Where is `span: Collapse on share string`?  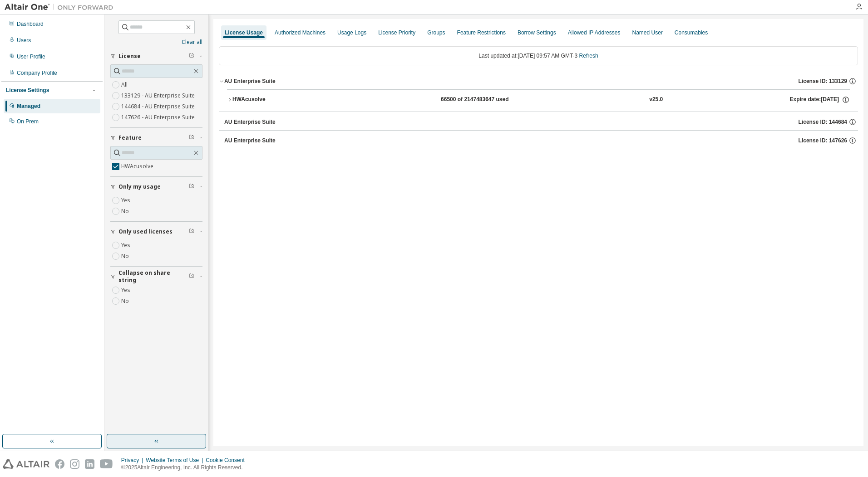
span: Collapse on share string is located at coordinates (153, 277).